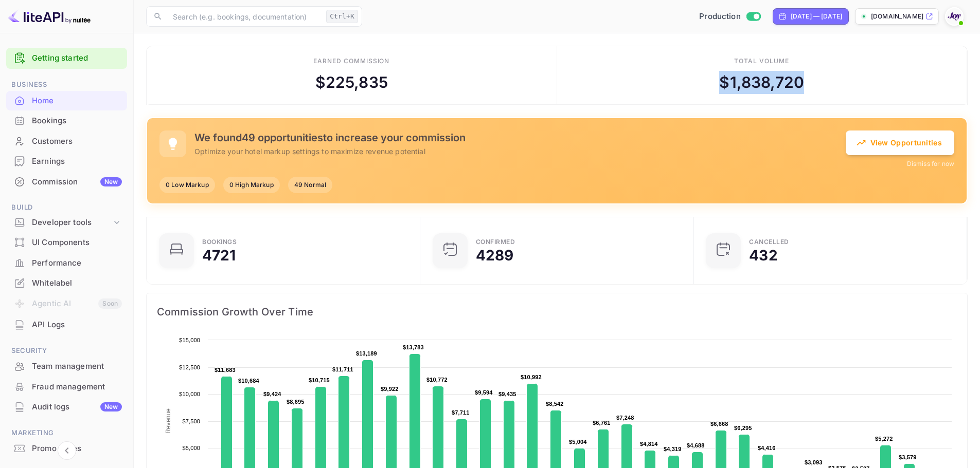 This screenshot has height=468, width=980. I want to click on div: $ 1,838,720, so click(761, 82).